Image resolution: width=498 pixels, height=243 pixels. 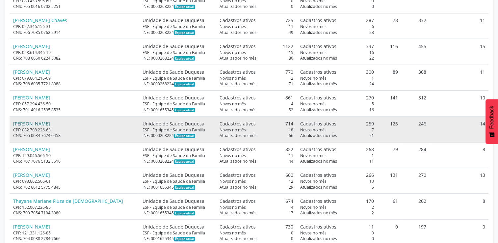 I want to click on button: Feedback - Mostrar pesquisa, so click(x=492, y=122).